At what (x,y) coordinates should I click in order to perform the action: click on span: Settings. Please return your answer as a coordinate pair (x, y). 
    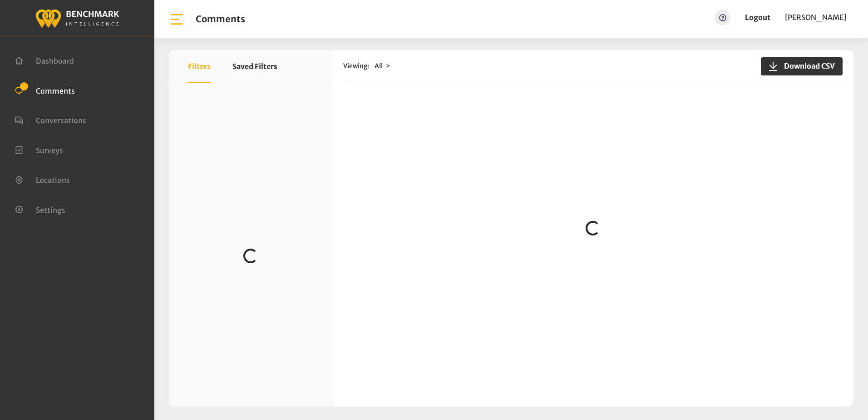
    Looking at the image, I should click on (50, 209).